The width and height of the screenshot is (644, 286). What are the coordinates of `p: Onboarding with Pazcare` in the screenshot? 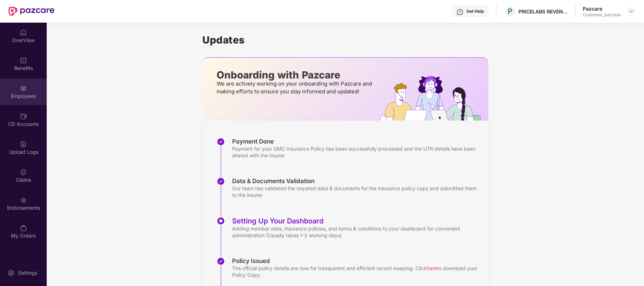 It's located at (295, 75).